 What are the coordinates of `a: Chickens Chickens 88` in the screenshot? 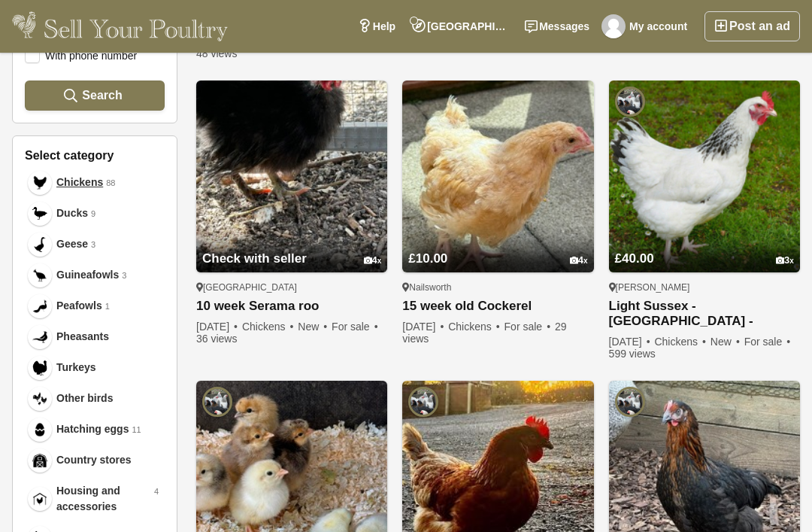 It's located at (95, 182).